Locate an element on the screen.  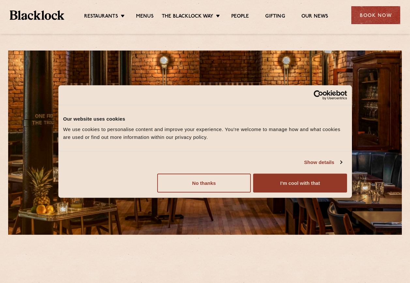
button: I'm cool with that is located at coordinates (300, 183).